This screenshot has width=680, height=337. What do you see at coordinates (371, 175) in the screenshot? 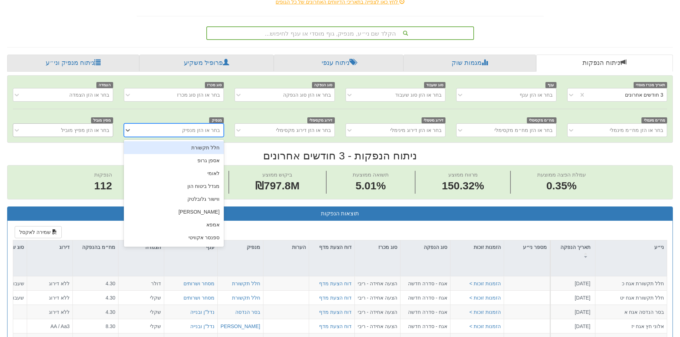
I see `span: תשואה ממוצעת` at bounding box center [371, 175].